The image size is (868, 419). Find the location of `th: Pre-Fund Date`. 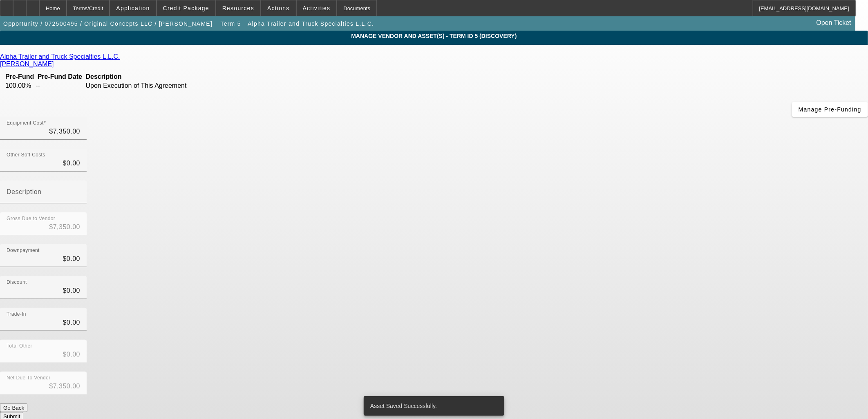

th: Pre-Fund Date is located at coordinates (59, 77).